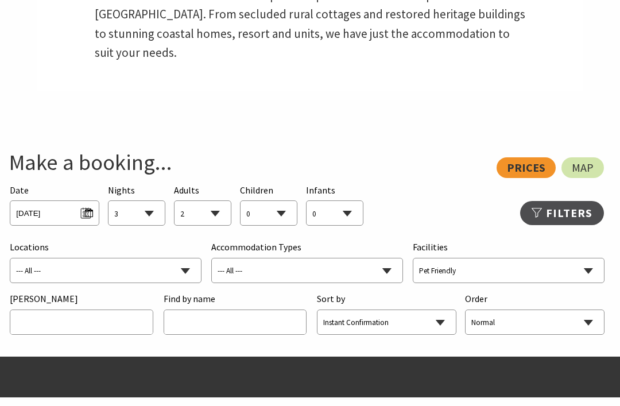 This screenshot has height=406, width=620. What do you see at coordinates (321, 190) in the screenshot?
I see `span: Infants` at bounding box center [321, 190].